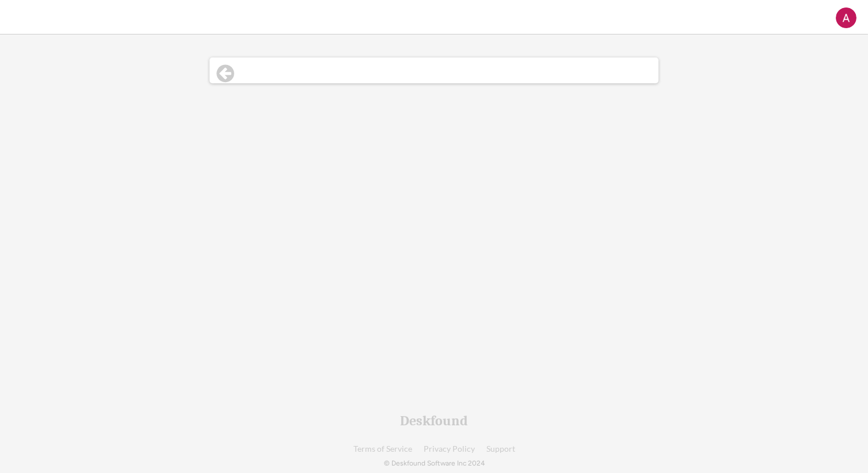 This screenshot has width=868, height=473. Describe the element at coordinates (382, 449) in the screenshot. I see `a: Terms of Service` at that location.